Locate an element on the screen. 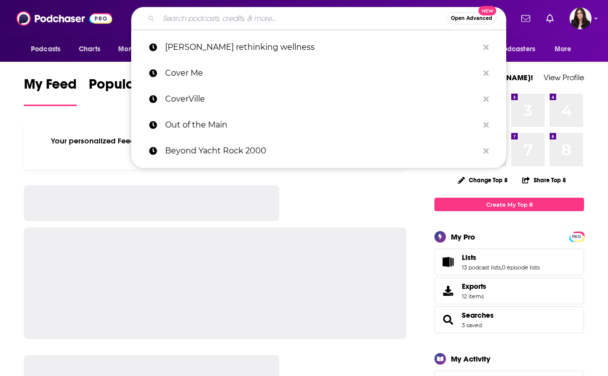 Image resolution: width=608 pixels, height=376 pixels. span: New is located at coordinates (487, 10).